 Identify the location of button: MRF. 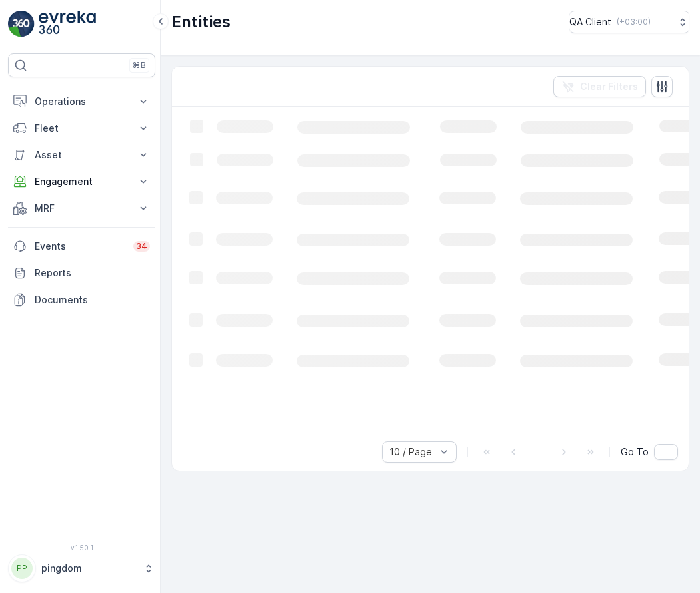
(81, 208).